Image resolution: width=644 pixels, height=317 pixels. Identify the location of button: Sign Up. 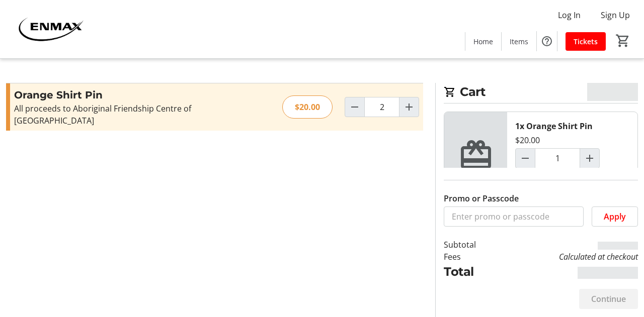
(615, 15).